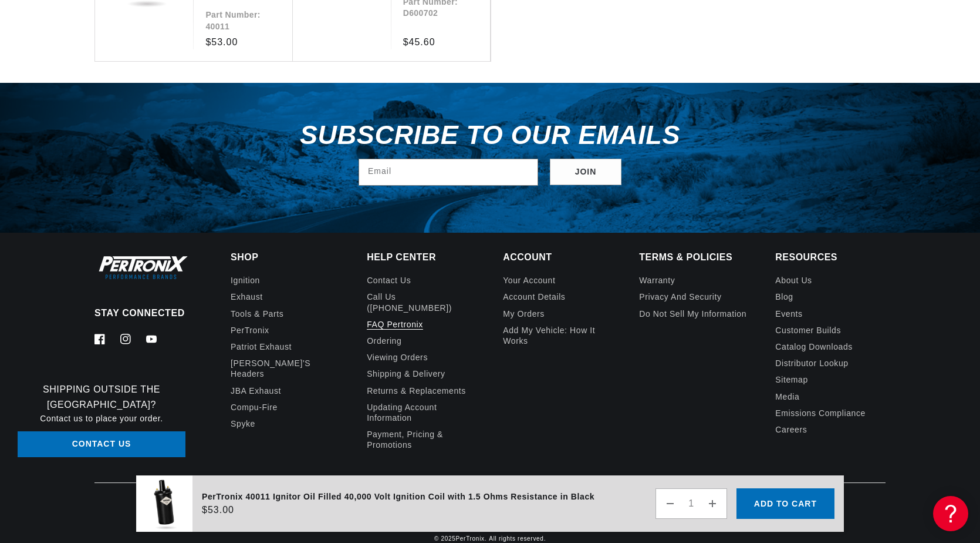 The width and height of the screenshot is (980, 543). What do you see at coordinates (794, 281) in the screenshot?
I see `a: About Us` at bounding box center [794, 281].